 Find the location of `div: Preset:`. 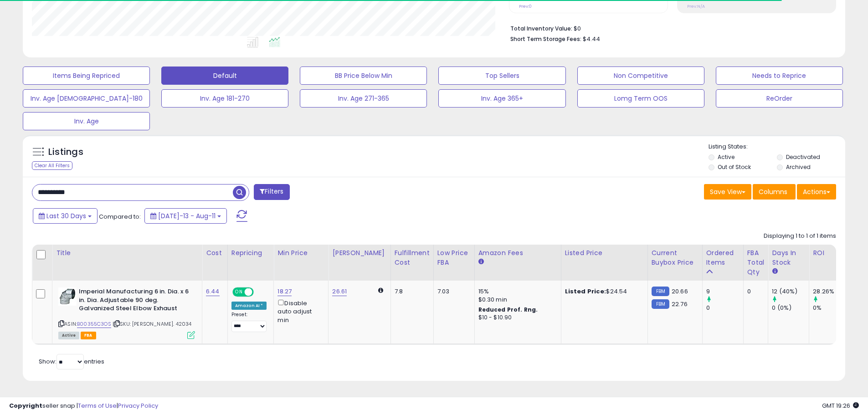

div: Preset: is located at coordinates (249, 322).